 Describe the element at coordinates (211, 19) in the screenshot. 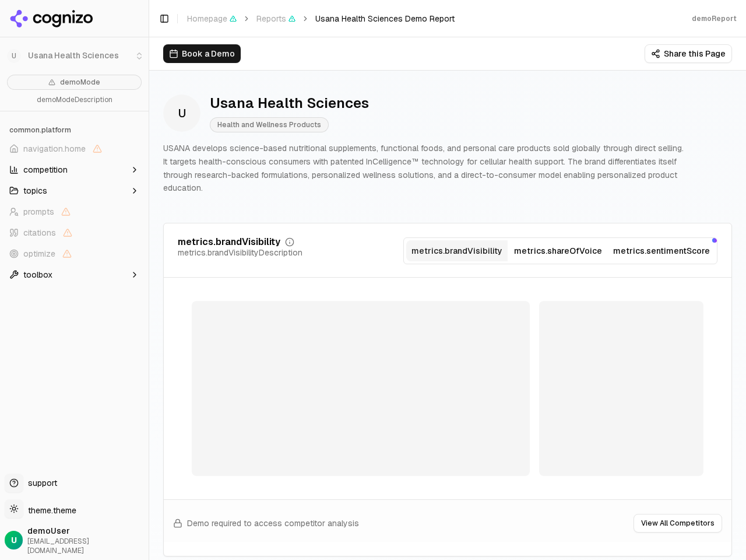

I see `span: Homepage` at that location.